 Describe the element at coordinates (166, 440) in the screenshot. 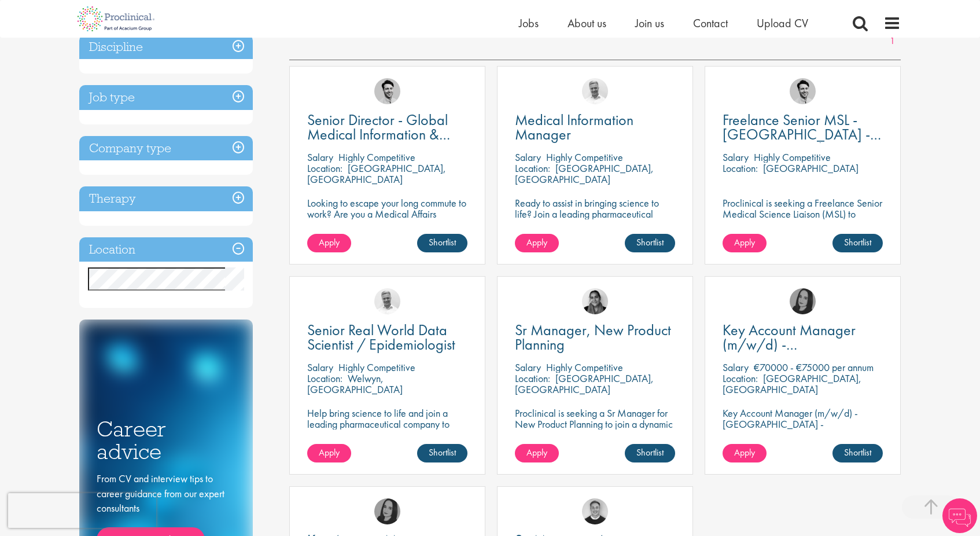

I see `h3: Career advice` at that location.